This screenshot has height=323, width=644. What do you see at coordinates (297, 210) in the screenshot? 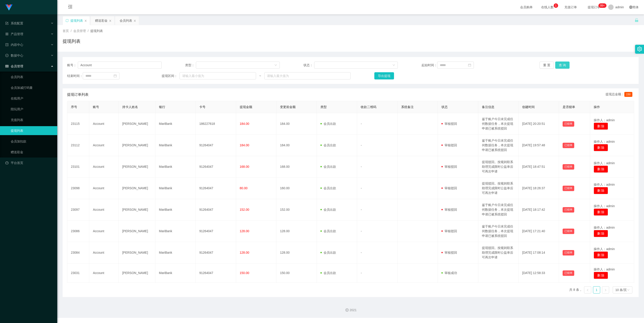
I see `td: 152.00` at bounding box center [297, 210].